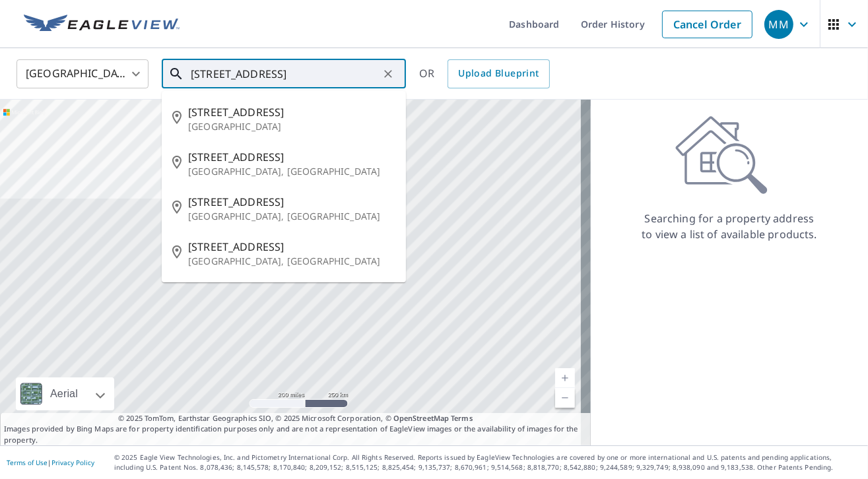 This screenshot has height=479, width=868. What do you see at coordinates (27, 463) in the screenshot?
I see `a: Terms of Use` at bounding box center [27, 463].